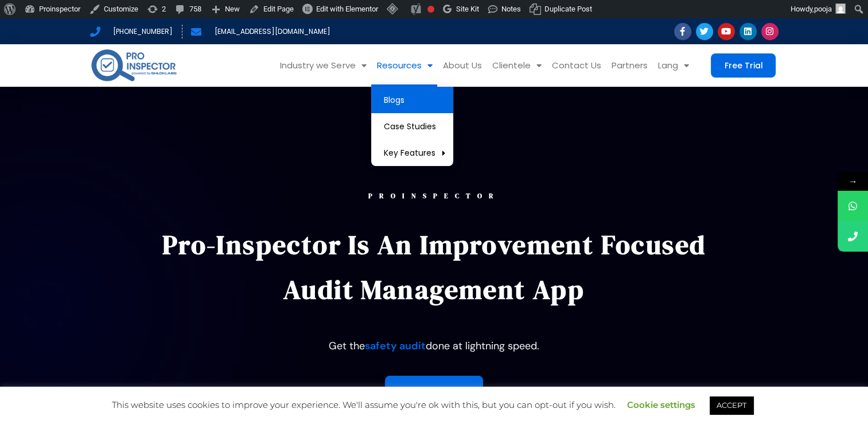 Image resolution: width=868 pixels, height=424 pixels. Describe the element at coordinates (462, 66) in the screenshot. I see `a: About Us` at that location.